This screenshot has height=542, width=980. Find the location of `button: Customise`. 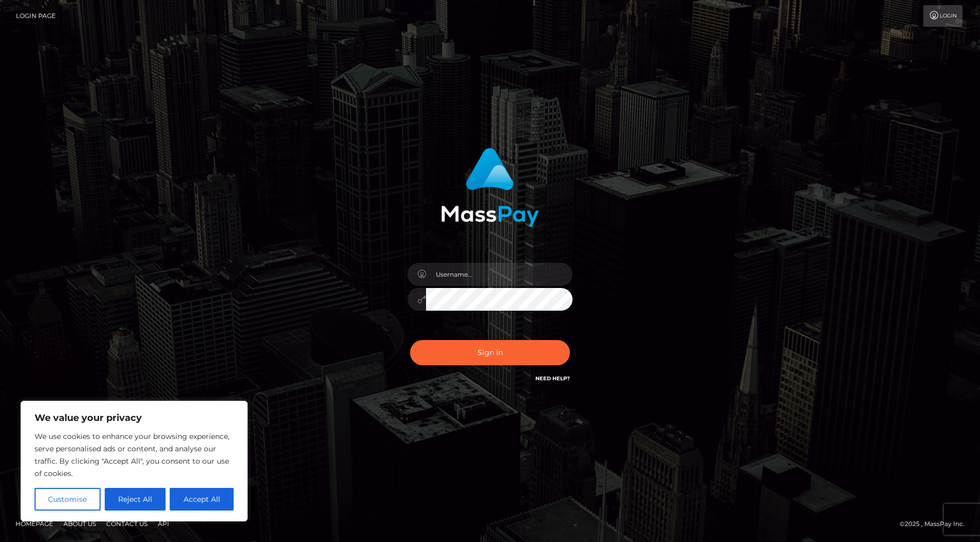

button: Customise is located at coordinates (68, 500).